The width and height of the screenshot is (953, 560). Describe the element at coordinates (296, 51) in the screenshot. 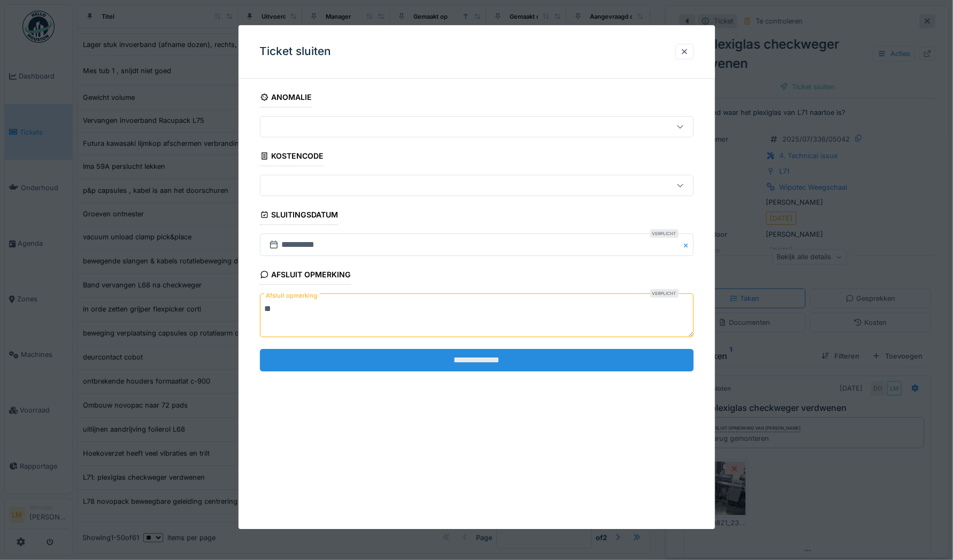

I see `h3: Ticket sluiten` at that location.